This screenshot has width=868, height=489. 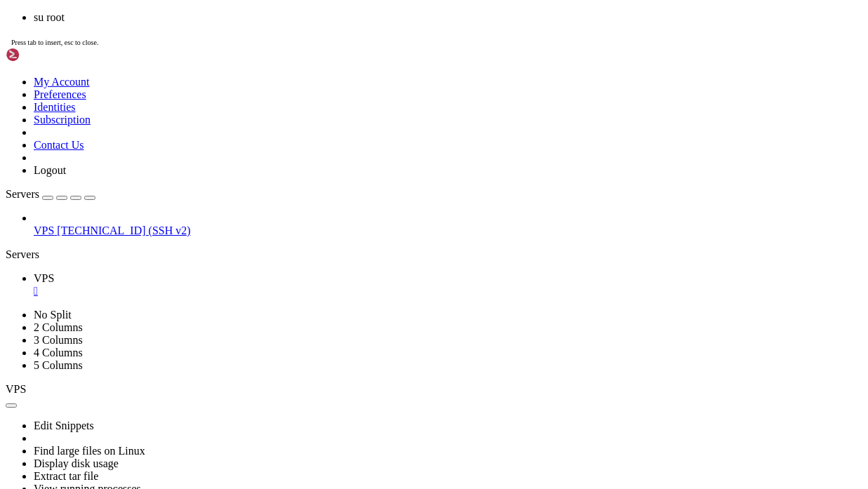 What do you see at coordinates (58, 365) in the screenshot?
I see `a: 5 Columns` at bounding box center [58, 365].